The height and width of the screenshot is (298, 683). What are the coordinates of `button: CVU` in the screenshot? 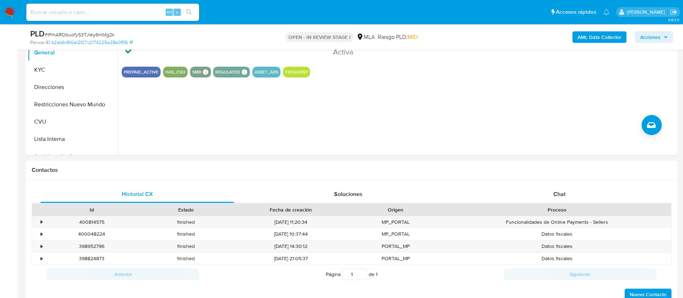 It's located at (73, 122).